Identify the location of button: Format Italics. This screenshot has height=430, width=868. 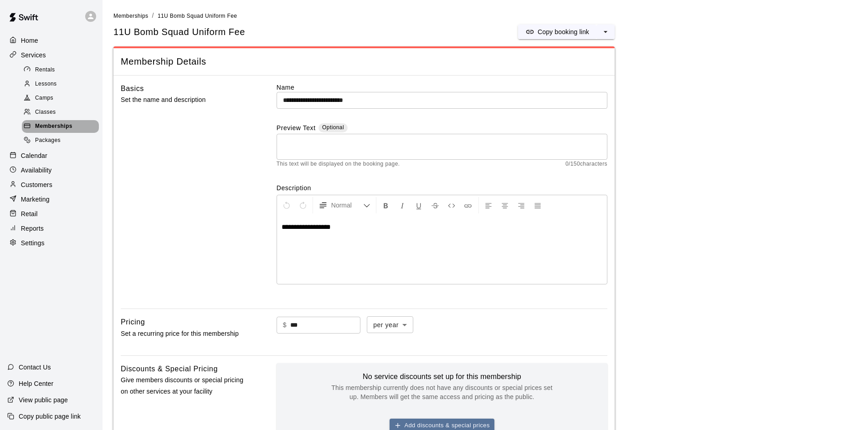
(402, 206).